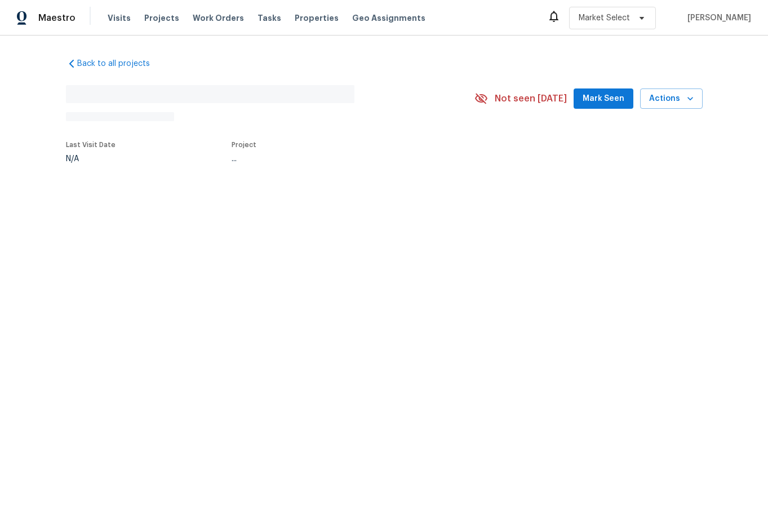 The height and width of the screenshot is (532, 768). I want to click on span: Geo Assignments, so click(389, 18).